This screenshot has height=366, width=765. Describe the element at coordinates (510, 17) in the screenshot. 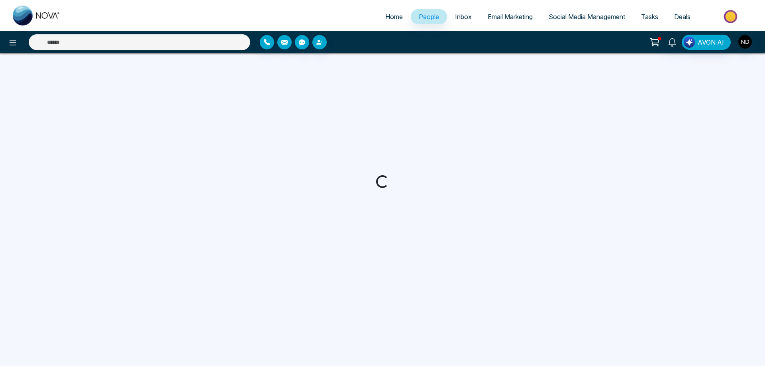

I see `span: Email Marketing` at that location.